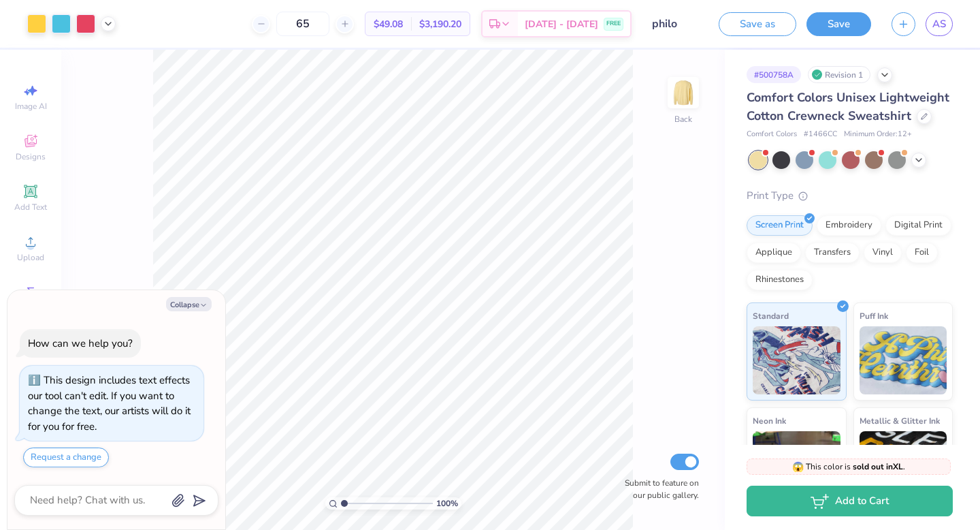 The height and width of the screenshot is (530, 980). Describe the element at coordinates (771, 315) in the screenshot. I see `span: Standard` at that location.